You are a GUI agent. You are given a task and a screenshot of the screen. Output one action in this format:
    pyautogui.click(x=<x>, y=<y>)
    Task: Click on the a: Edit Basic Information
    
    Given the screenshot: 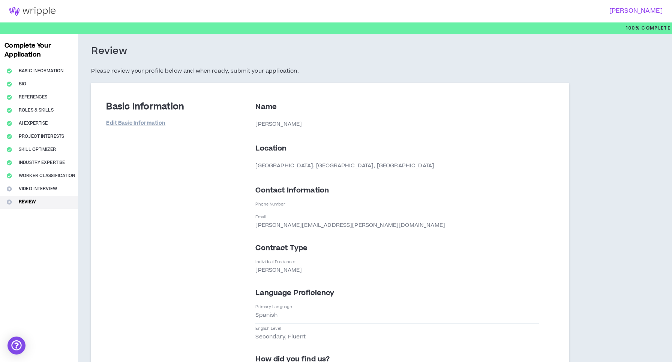 What is the action you would take?
    pyautogui.click(x=136, y=123)
    